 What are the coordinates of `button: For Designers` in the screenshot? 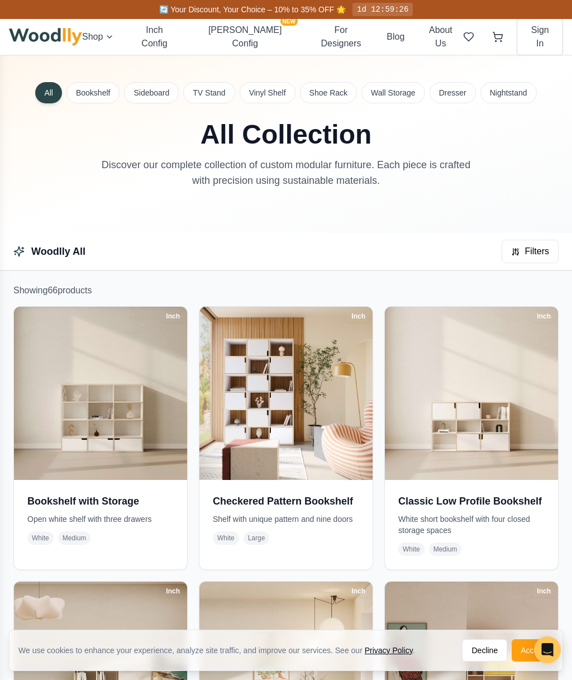 It's located at (341, 37).